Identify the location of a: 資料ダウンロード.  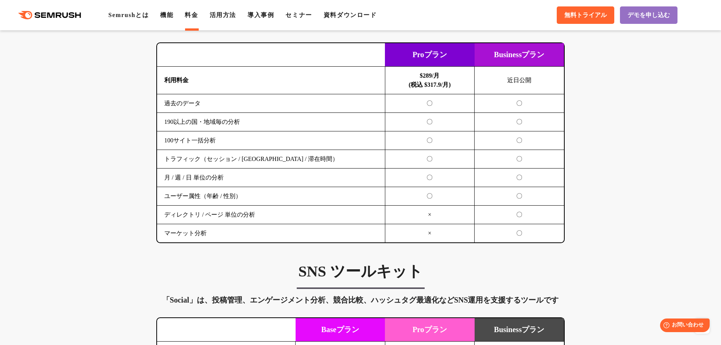
(350, 15).